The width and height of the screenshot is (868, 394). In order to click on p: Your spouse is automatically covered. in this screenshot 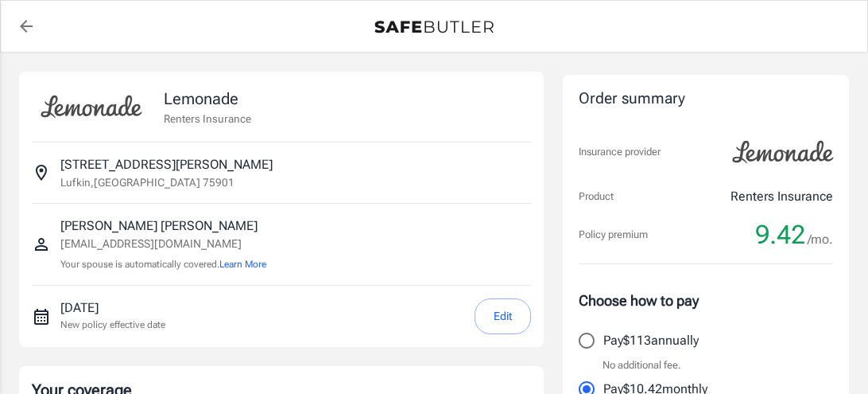, I will do `click(163, 264)`.